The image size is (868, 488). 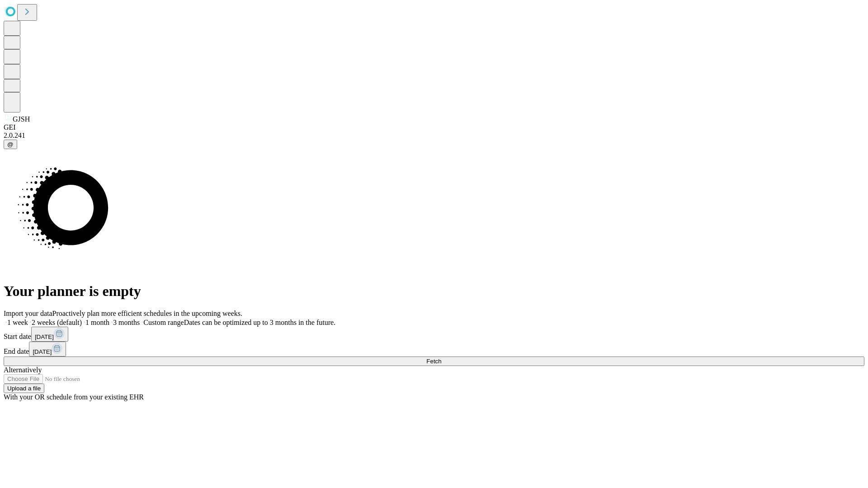 I want to click on h1: Your planner is empty, so click(x=434, y=291).